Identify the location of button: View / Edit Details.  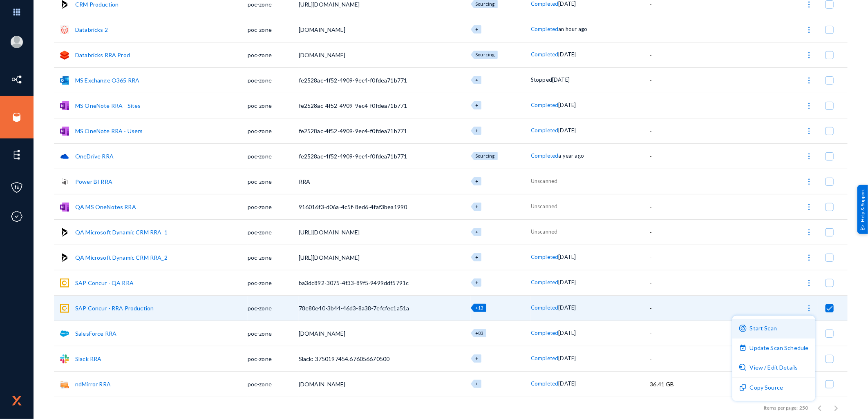
(774, 368).